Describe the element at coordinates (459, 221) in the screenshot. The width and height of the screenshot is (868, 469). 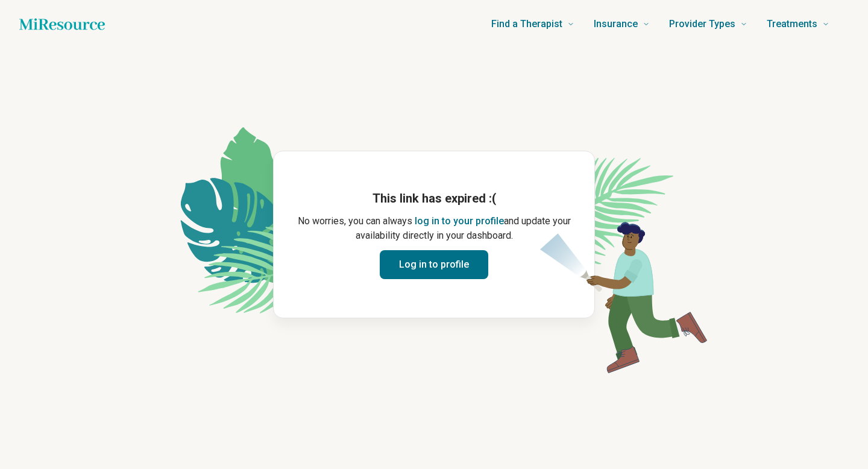
I see `button: log in to your profile` at that location.